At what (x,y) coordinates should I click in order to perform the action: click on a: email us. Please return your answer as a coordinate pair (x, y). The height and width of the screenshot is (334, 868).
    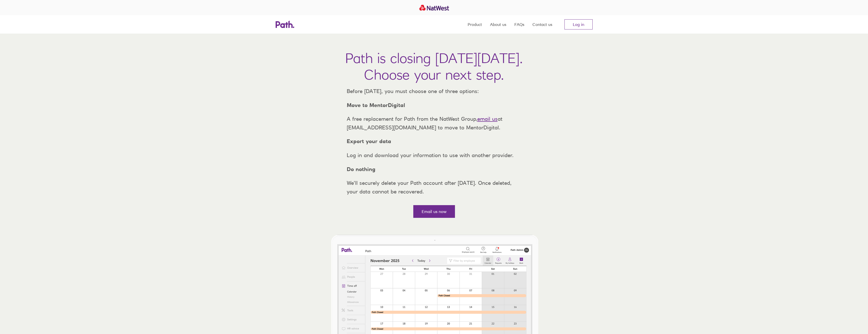
    Looking at the image, I should click on (487, 119).